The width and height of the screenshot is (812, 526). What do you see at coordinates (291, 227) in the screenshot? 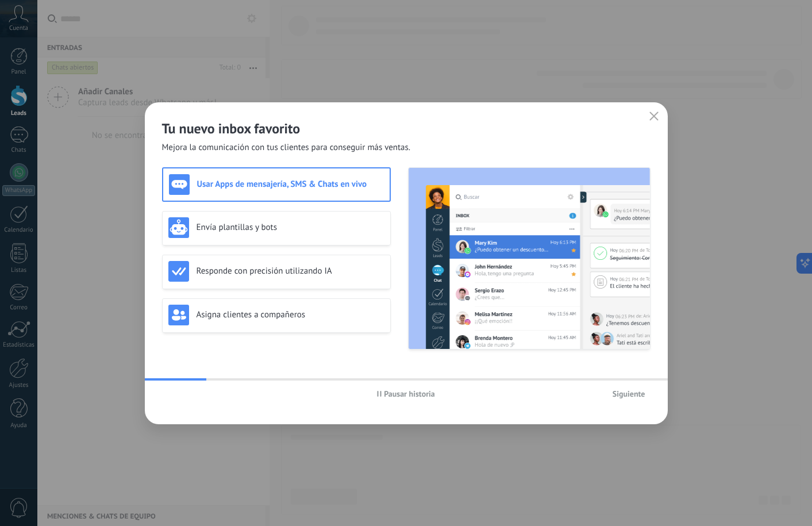
I see `h3: Envía plantillas y bots` at bounding box center [291, 227].